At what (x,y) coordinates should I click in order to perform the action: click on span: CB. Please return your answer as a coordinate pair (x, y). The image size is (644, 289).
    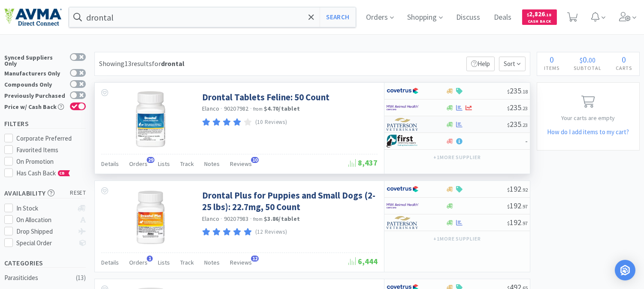
    Looking at the image, I should click on (62, 173).